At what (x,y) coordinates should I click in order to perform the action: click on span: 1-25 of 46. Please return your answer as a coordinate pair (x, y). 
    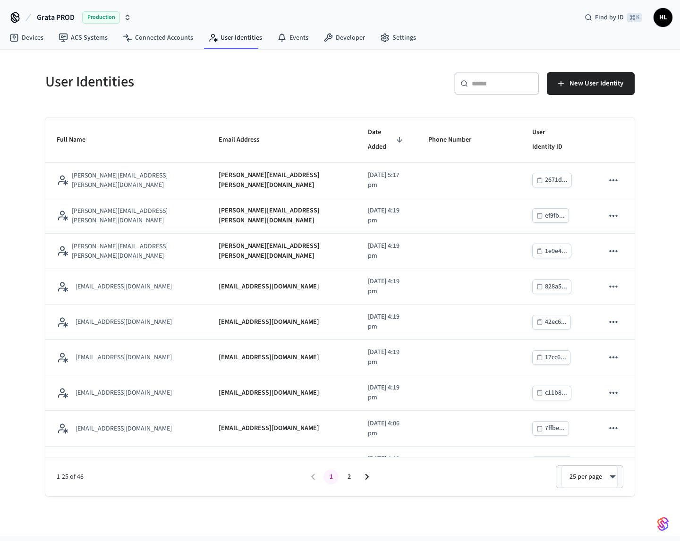
    Looking at the image, I should click on (180, 477).